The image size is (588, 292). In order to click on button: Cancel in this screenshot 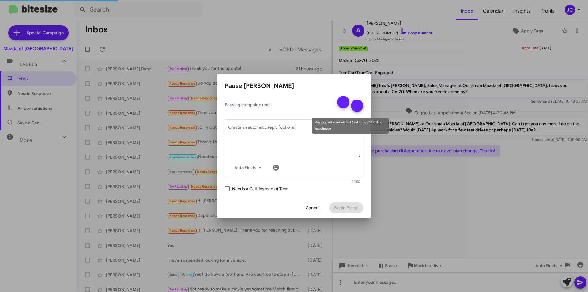, I will do `click(312, 208)`.